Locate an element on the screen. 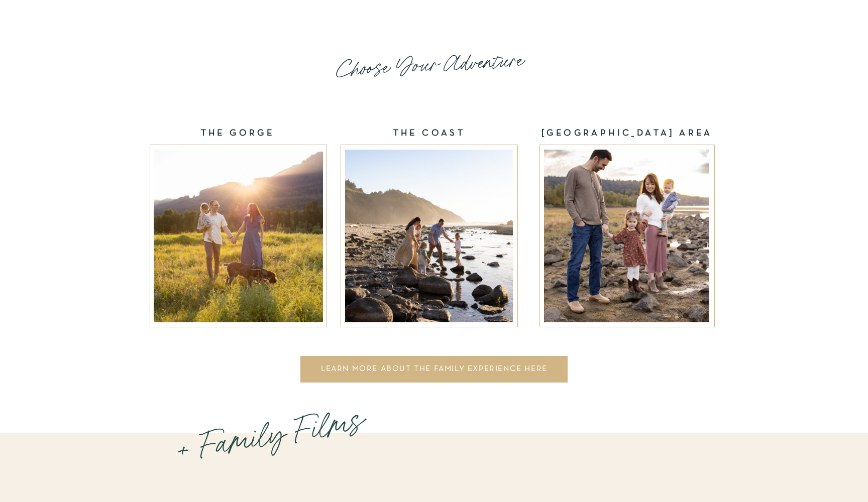 This screenshot has height=502, width=868. a: LEARN MORE ABOUT THE FAMILY EXPERIENCE HERE is located at coordinates (434, 370).